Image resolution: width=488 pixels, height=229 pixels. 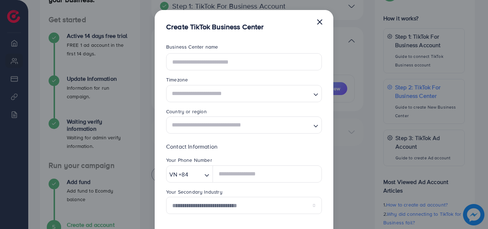 What do you see at coordinates (244, 146) in the screenshot?
I see `p: Contact Information` at bounding box center [244, 146].